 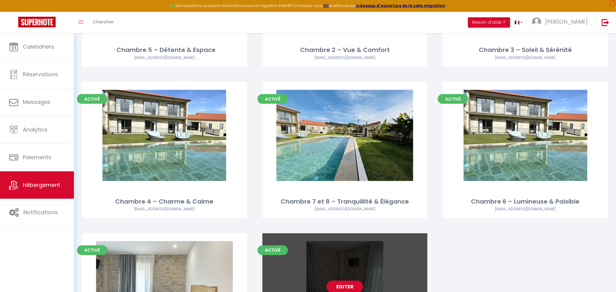 What do you see at coordinates (41, 185) in the screenshot?
I see `span: Hébergement` at bounding box center [41, 185].